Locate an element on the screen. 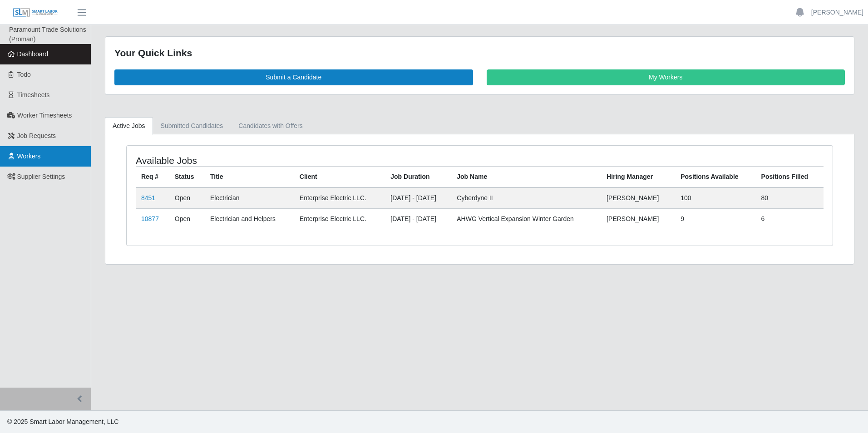 The width and height of the screenshot is (868, 433). td: Electrician is located at coordinates (249, 198).